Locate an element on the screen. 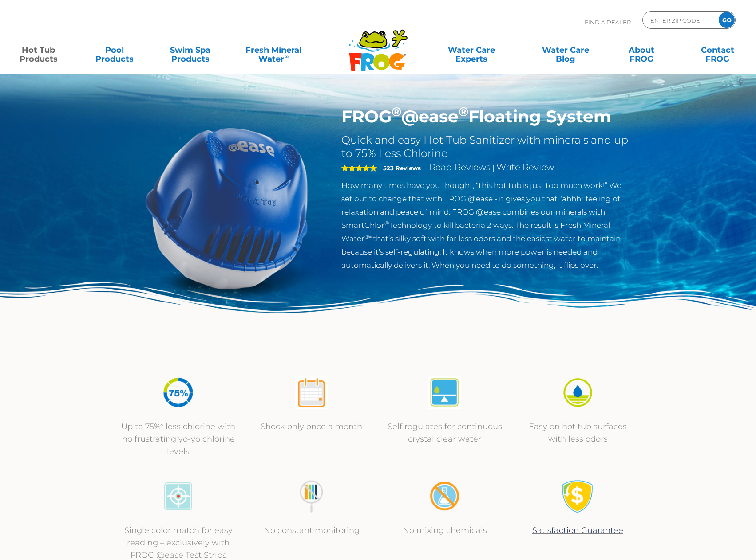  img: hot-tub-product-atease-system.png is located at coordinates (227, 208).